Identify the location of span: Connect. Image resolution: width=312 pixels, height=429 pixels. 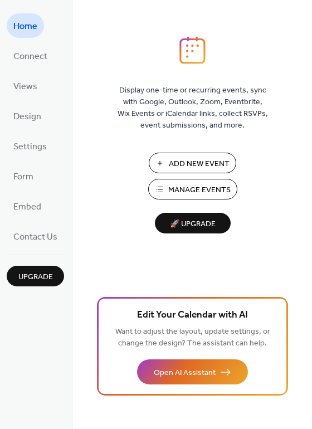
(30, 57).